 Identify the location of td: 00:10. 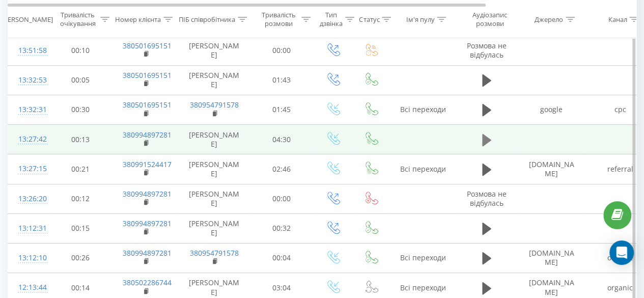
(80, 51).